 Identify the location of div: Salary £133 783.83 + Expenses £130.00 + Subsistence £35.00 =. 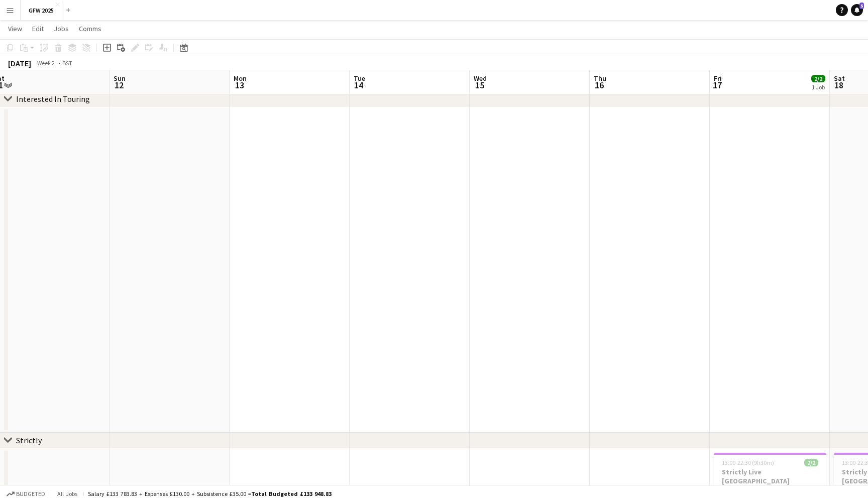
(210, 494).